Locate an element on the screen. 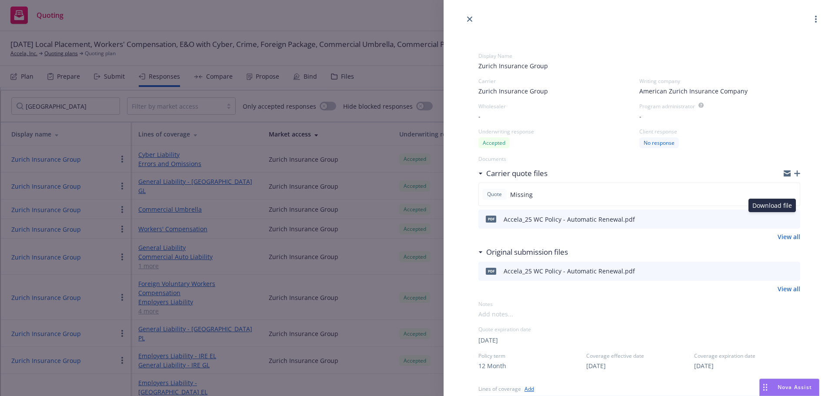 The image size is (835, 396). div: Writing company is located at coordinates (720, 81).